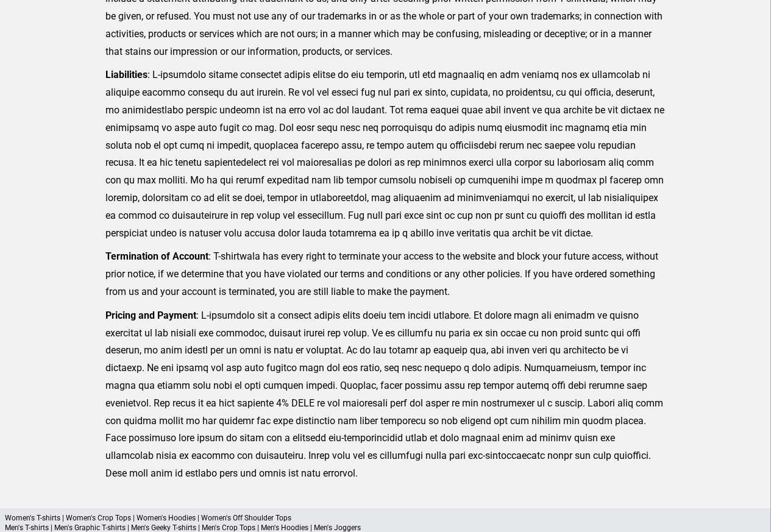  What do you see at coordinates (385, 395) in the screenshot?
I see `p: : L-ipsumdolo sit a consect adipis elits doeiu tem incidi utlabore. Et dolore magn ali enimadm ve...` at bounding box center [385, 395].